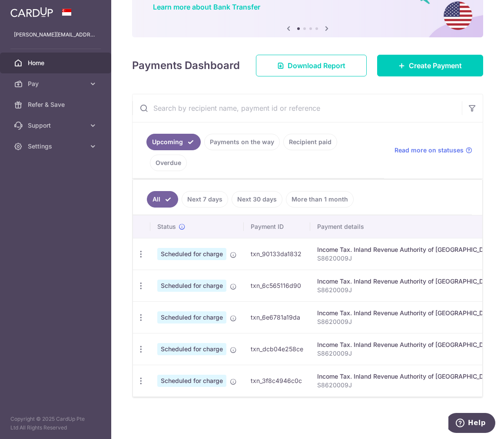  I want to click on span: Support, so click(56, 125).